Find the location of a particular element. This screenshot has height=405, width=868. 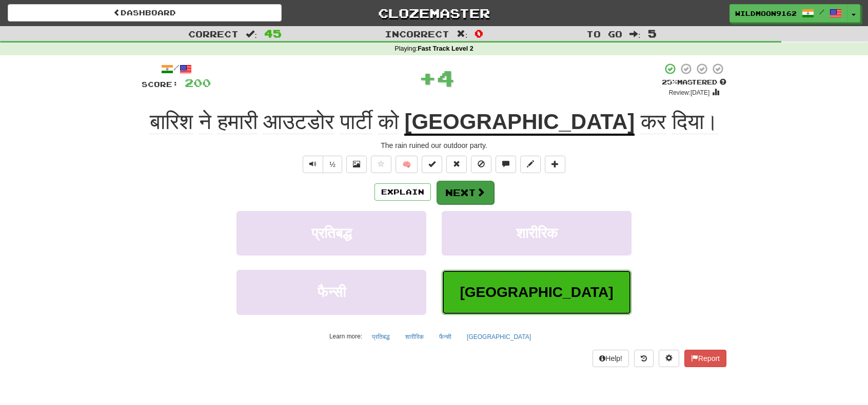

div: Text-to-speech controls is located at coordinates (321, 164).